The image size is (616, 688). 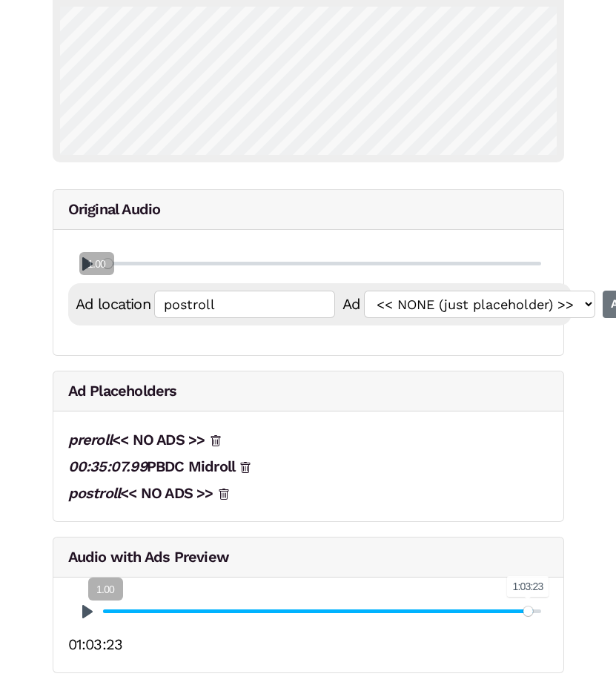 I want to click on div: 01:03:23, so click(x=308, y=644).